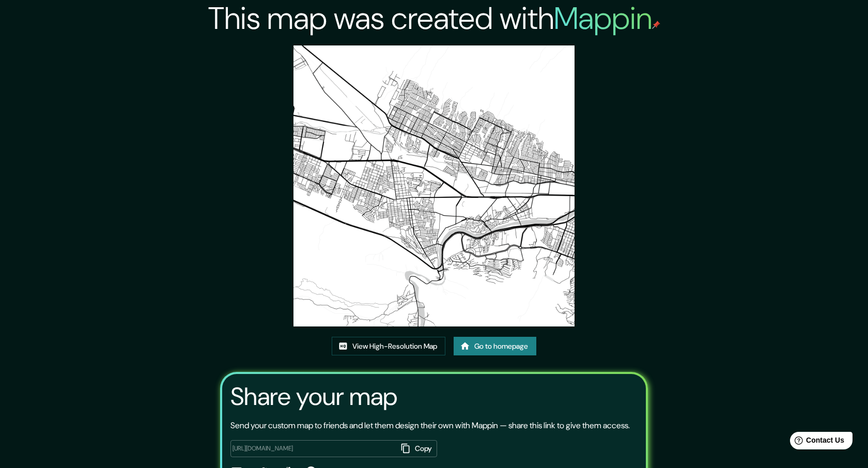 This screenshot has width=868, height=468. What do you see at coordinates (389, 346) in the screenshot?
I see `a: View High-Resolution Map` at bounding box center [389, 346].